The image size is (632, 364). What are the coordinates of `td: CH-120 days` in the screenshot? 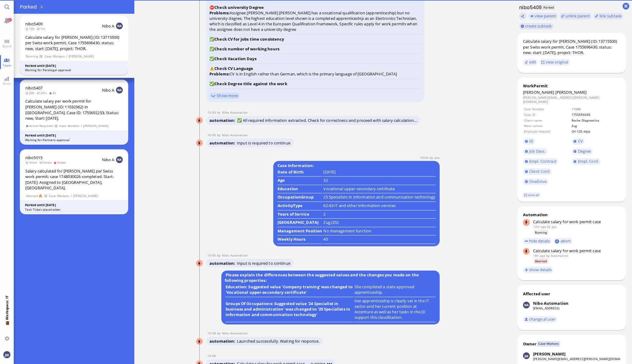 It's located at (595, 131).